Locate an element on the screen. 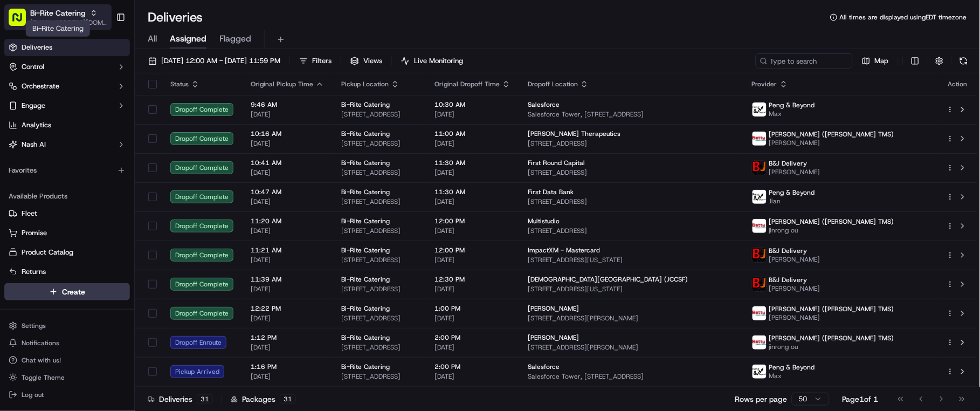 This screenshot has height=411, width=980. span: 10:47 AM is located at coordinates (287, 193).